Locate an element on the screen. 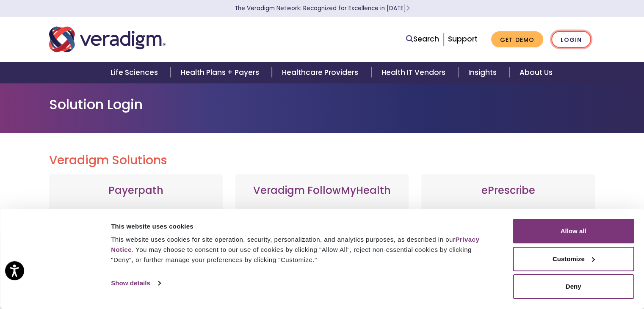 The width and height of the screenshot is (644, 309). a: Get Demo is located at coordinates (517, 39).